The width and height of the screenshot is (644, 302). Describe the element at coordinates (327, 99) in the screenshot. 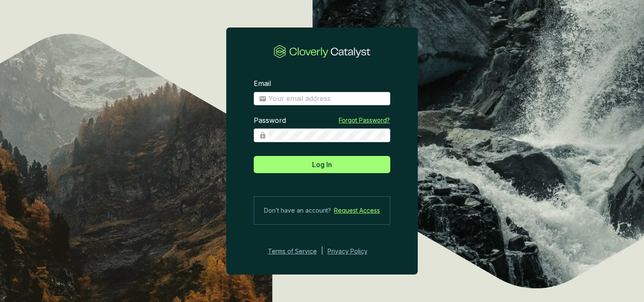

I see `input: Email` at that location.